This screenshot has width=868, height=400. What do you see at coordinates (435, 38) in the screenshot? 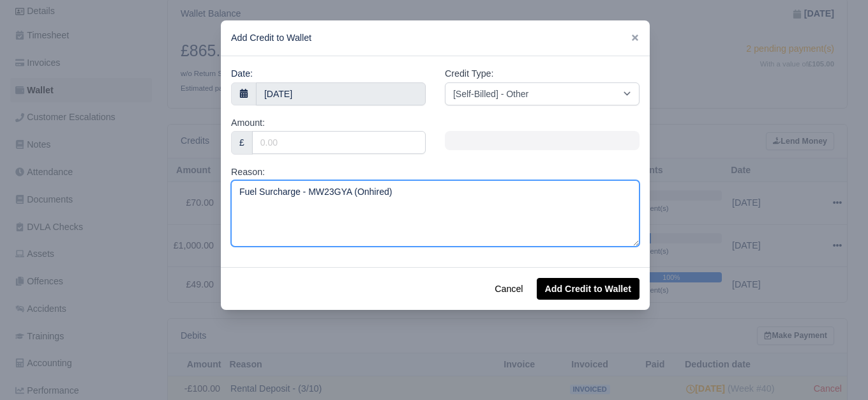
I see `div: Add Credit to Wallet` at bounding box center [435, 38].